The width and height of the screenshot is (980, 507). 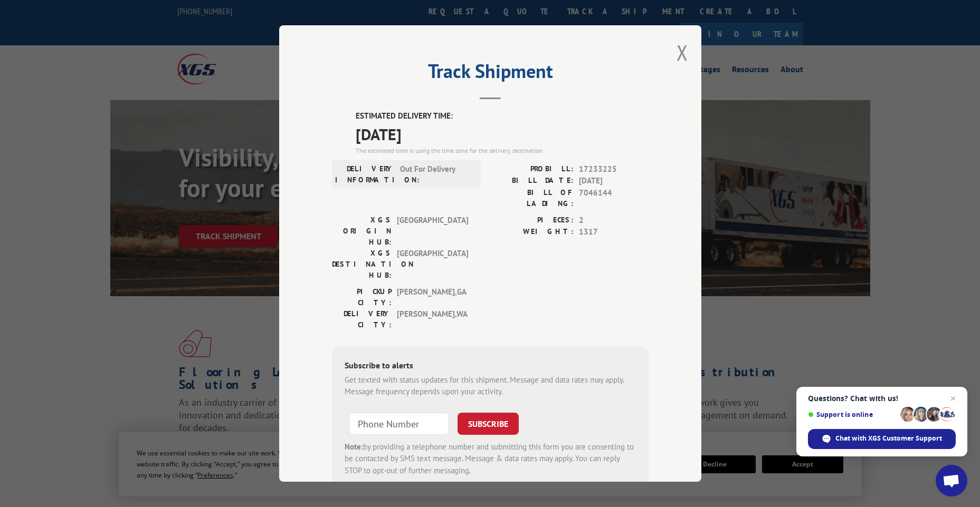 What do you see at coordinates (614, 221) in the screenshot?
I see `span: 2` at bounding box center [614, 221].